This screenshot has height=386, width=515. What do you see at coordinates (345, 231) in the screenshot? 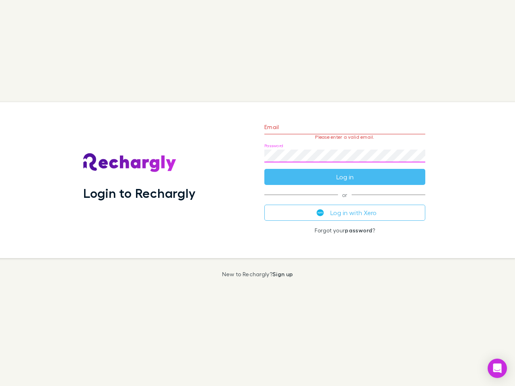
I see `p: Forgot your ?` at bounding box center [345, 231].